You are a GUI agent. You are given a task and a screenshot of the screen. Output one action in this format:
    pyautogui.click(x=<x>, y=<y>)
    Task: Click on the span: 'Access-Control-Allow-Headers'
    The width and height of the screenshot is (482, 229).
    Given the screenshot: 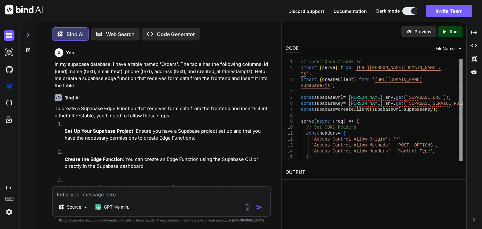 What is the action you would take?
    pyautogui.click(x=351, y=151)
    